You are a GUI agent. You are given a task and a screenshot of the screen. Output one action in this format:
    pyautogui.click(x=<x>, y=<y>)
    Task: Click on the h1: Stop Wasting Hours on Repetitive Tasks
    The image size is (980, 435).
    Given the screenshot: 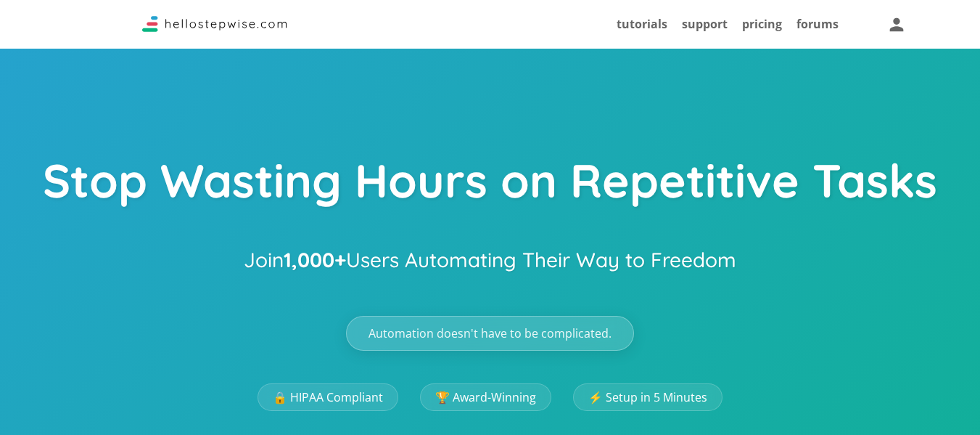 What is the action you would take?
    pyautogui.click(x=490, y=185)
    